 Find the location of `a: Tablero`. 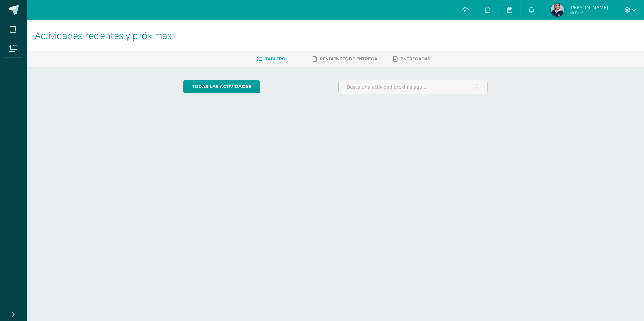

a: Tablero is located at coordinates (271, 59).